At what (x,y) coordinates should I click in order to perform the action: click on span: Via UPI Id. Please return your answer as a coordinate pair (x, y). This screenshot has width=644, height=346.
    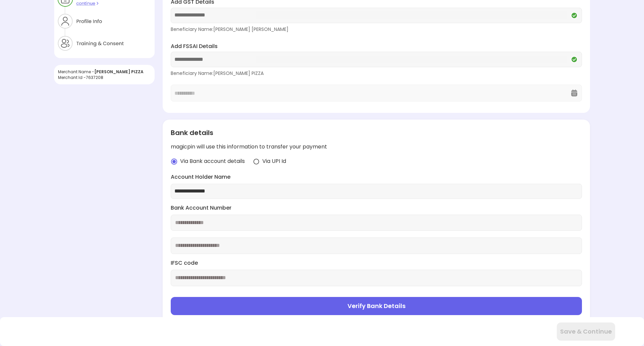
    Looking at the image, I should click on (274, 161).